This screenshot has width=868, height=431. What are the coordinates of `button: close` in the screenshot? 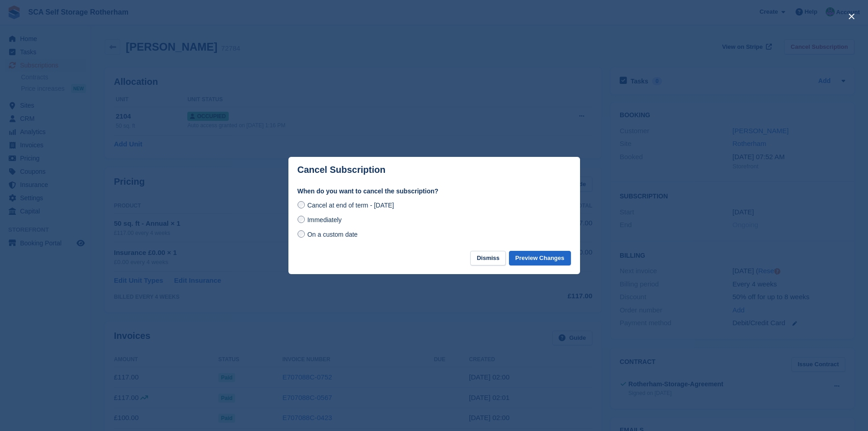 It's located at (852, 16).